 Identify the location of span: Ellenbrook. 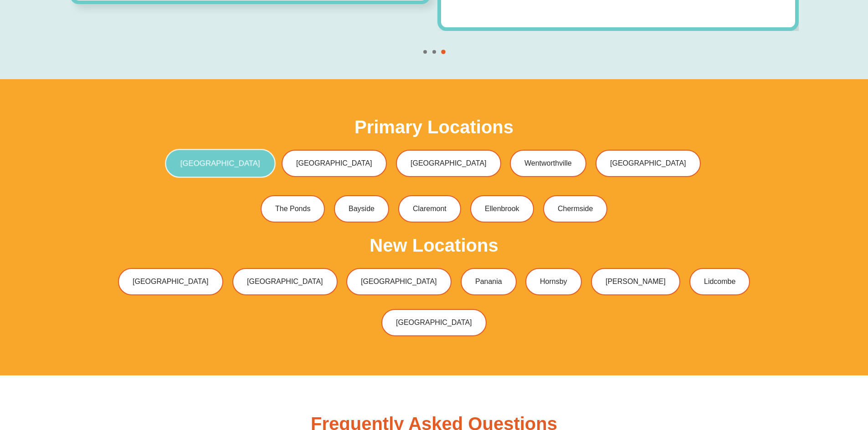
(502, 209).